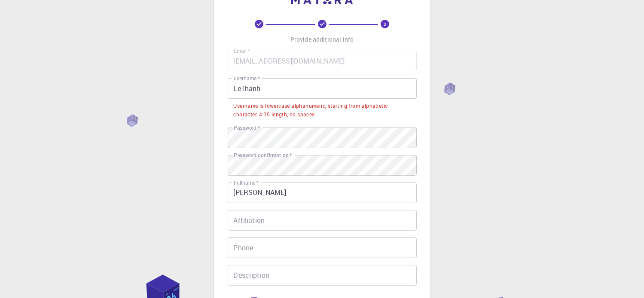 Image resolution: width=644 pixels, height=298 pixels. What do you see at coordinates (322, 40) in the screenshot?
I see `p: Provide additional info` at bounding box center [322, 40].